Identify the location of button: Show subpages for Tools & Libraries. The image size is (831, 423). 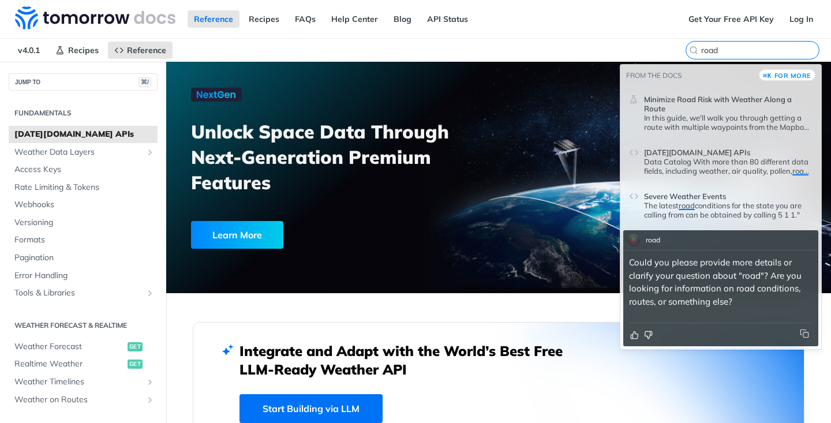
(150, 293).